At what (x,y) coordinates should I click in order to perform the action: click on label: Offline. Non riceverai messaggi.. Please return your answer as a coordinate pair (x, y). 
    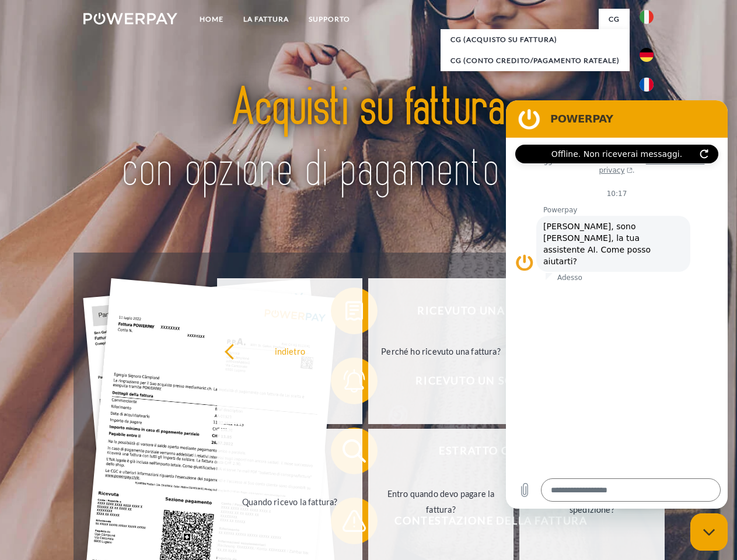
    Looking at the image, I should click on (111, 54).